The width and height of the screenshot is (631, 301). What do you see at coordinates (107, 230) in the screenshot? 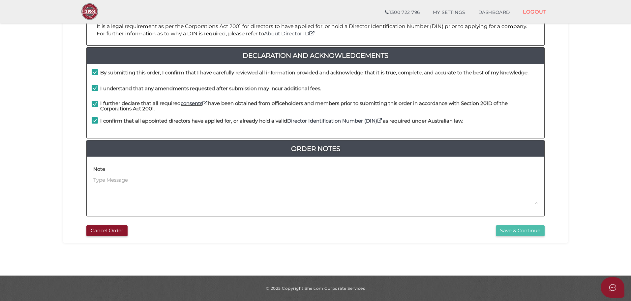
I see `button: Cancel Order` at bounding box center [107, 230].